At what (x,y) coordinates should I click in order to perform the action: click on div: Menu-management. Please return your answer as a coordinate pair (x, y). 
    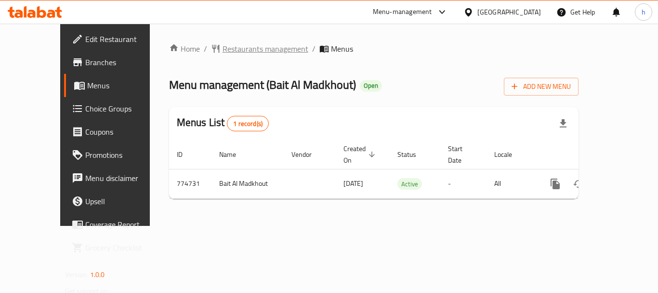
    Looking at the image, I should click on (402, 12).